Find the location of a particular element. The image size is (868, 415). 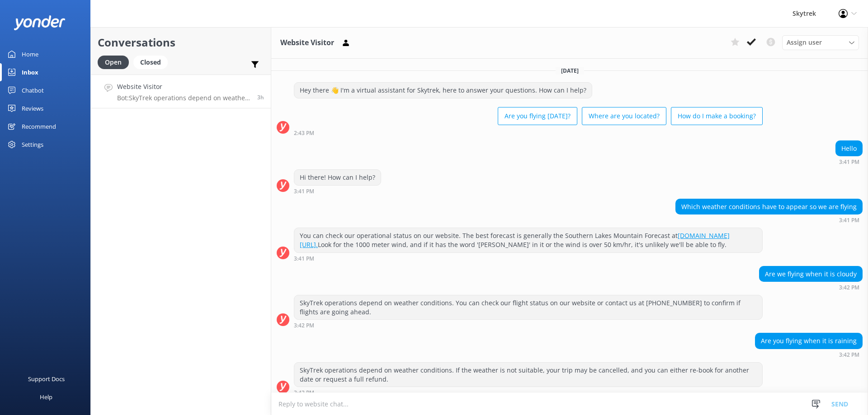

div: Sep 28 2025 02:43pm (UTC +13:00) Pacific/Auckland is located at coordinates (528, 133).